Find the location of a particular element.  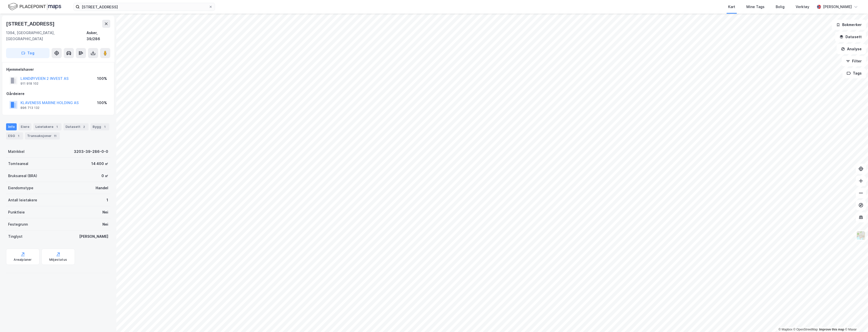

div: 2 is located at coordinates (84, 127).